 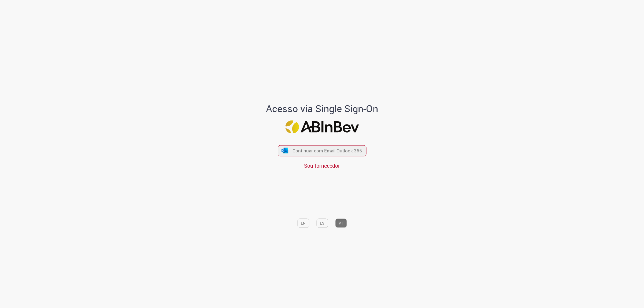 What do you see at coordinates (327, 151) in the screenshot?
I see `span: Continuar com Email Outlook 365` at bounding box center [327, 151].